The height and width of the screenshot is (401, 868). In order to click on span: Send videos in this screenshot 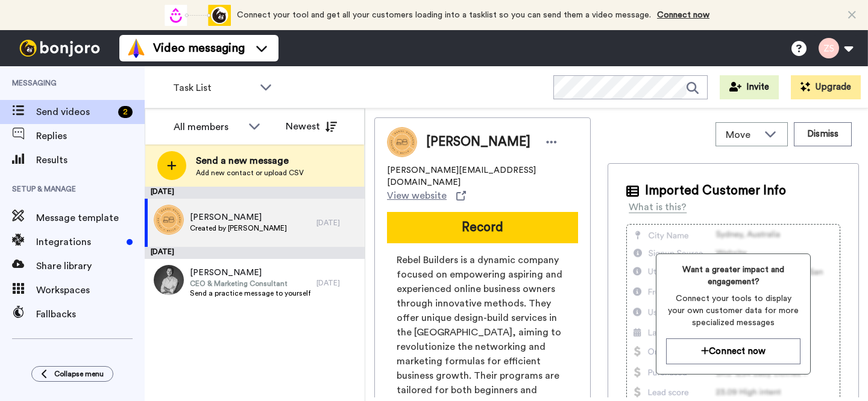, I will do `click(74, 112)`.